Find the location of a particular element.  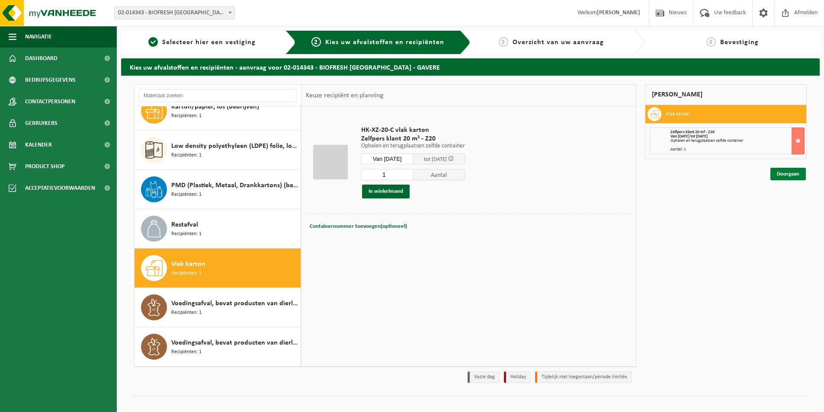

span: HK-XZ-20-C vlak karton is located at coordinates (413, 130).